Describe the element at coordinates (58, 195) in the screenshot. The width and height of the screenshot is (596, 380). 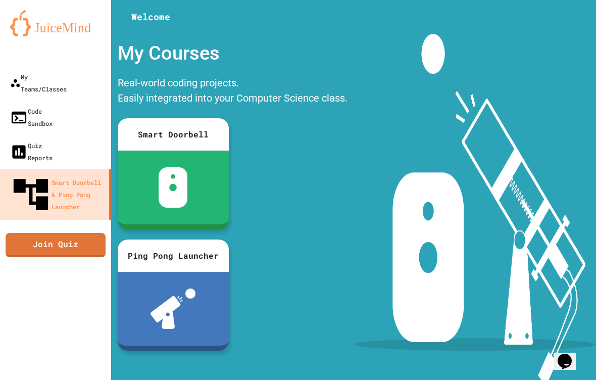
I see `div: Smart Doorbell & Ping Pong Launcher` at that location.